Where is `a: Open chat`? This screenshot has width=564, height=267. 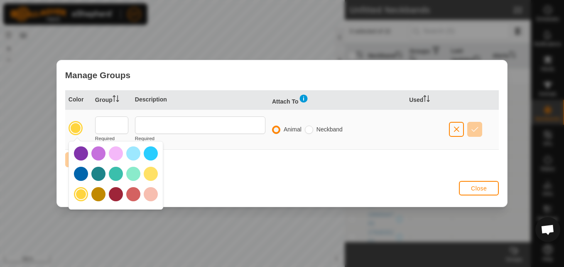 a: Open chat is located at coordinates (548, 229).